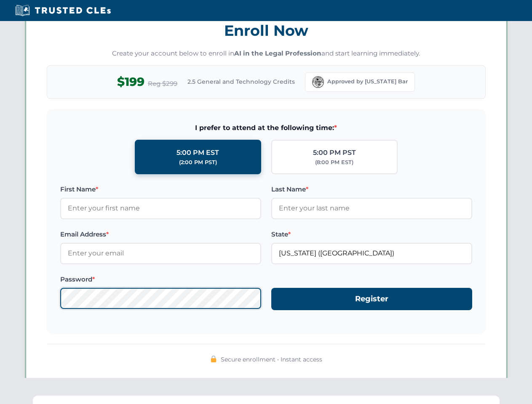 The image size is (532, 404). What do you see at coordinates (334, 162) in the screenshot?
I see `div: (8:00 PM EST)` at bounding box center [334, 162].